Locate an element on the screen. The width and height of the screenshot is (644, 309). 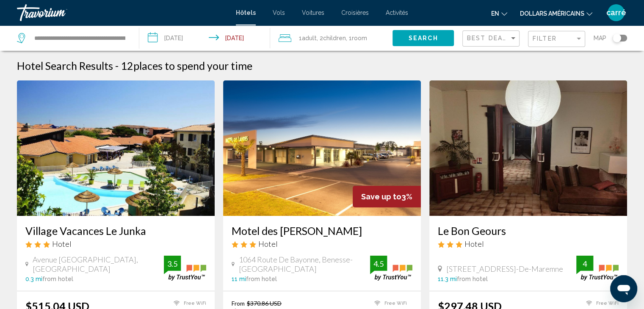
del: $370.86 USD is located at coordinates (264, 303).